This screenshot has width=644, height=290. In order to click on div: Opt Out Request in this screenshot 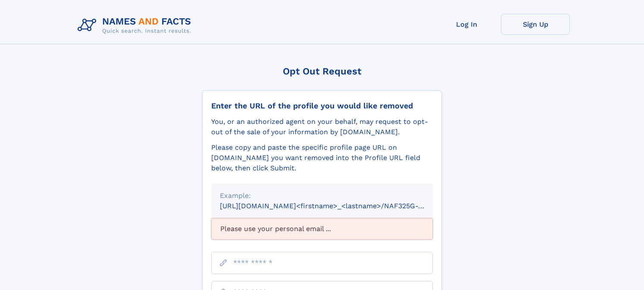, I will do `click(322, 71)`.